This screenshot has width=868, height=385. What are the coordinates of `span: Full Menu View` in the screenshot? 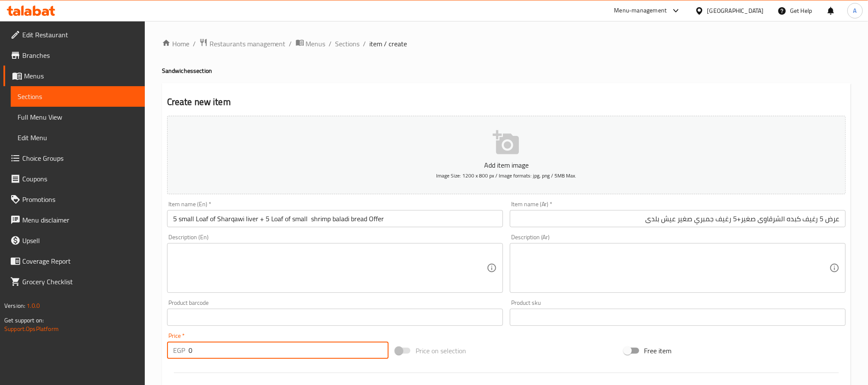 It's located at (77, 117).